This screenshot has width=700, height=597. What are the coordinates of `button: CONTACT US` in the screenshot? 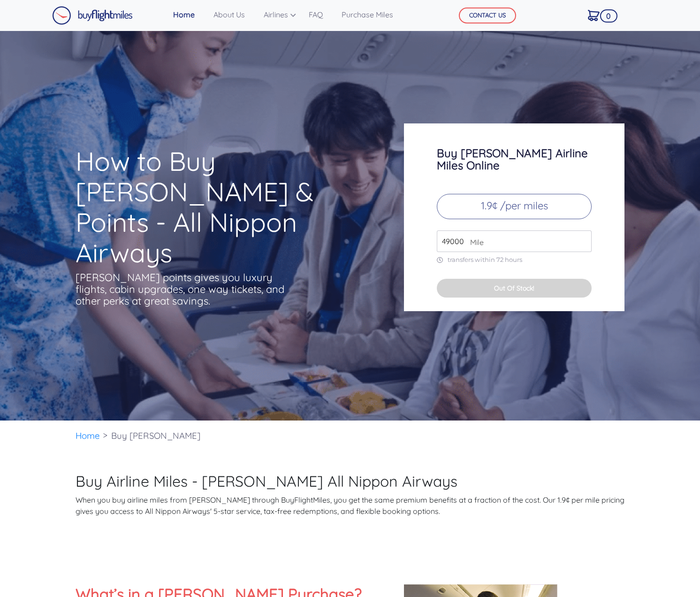 It's located at (487, 15).